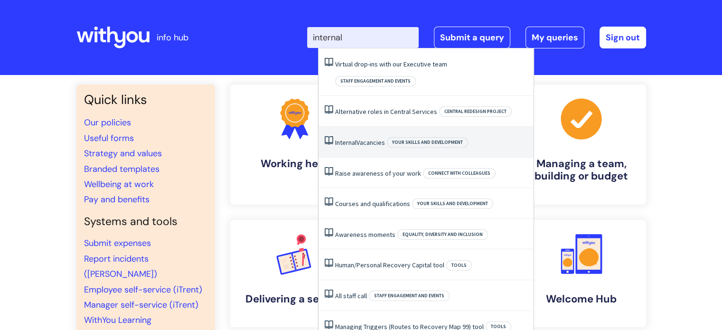 This screenshot has width=722, height=330. What do you see at coordinates (555, 38) in the screenshot?
I see `a: My queries` at bounding box center [555, 38].